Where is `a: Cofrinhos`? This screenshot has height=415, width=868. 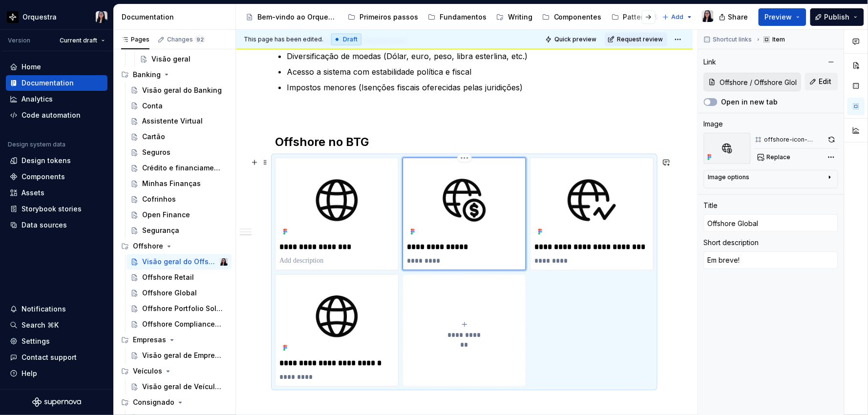 a: Cofrinhos is located at coordinates (179, 200).